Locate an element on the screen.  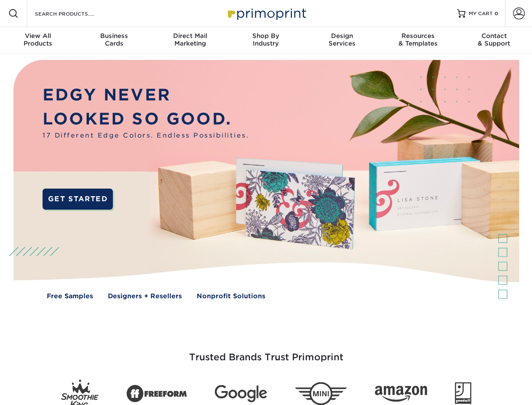
a: Free Samples is located at coordinates (70, 296).